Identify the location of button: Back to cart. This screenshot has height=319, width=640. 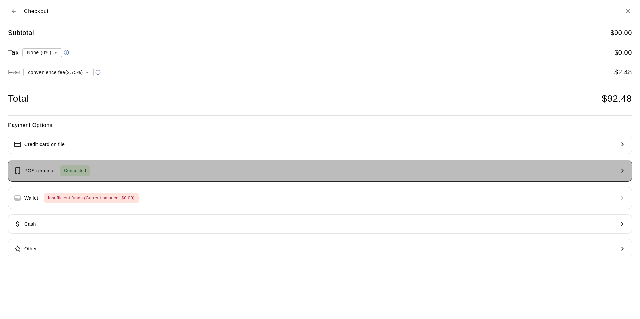
(14, 11).